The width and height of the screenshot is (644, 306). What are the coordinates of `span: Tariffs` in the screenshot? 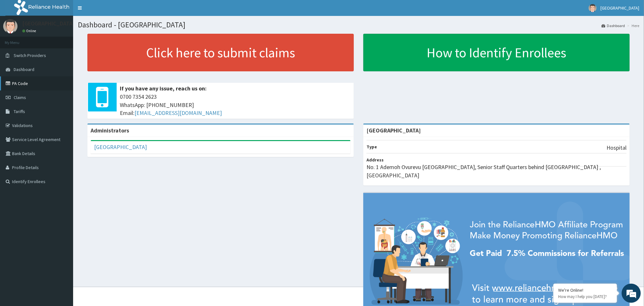 It's located at (19, 111).